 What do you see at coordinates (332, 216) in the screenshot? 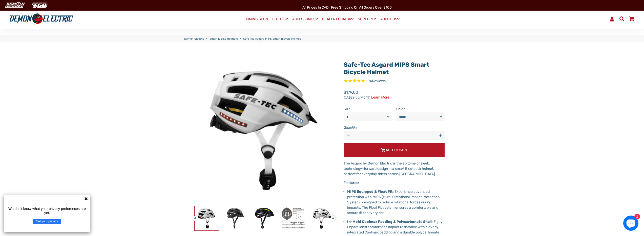
I see `button: Next` at bounding box center [332, 216].